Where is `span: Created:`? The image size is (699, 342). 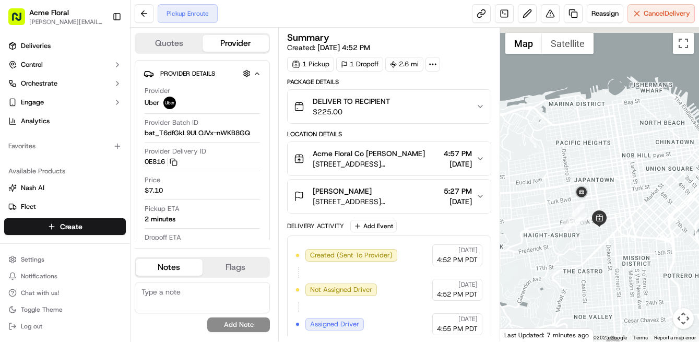
span: Created: is located at coordinates (328, 48).